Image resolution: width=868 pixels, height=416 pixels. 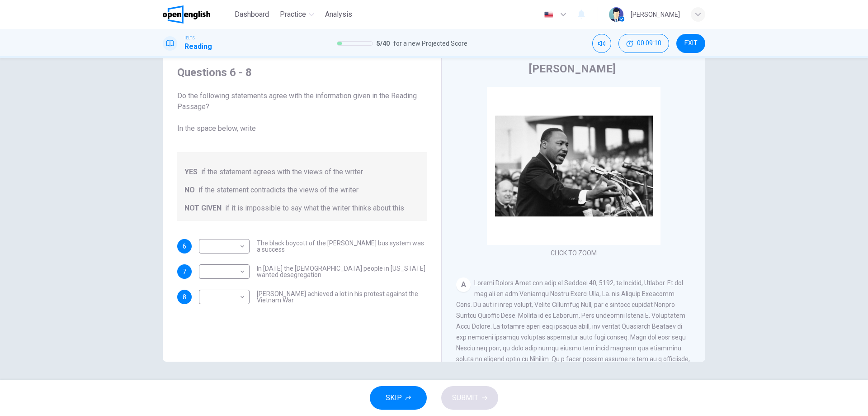 I want to click on h1: Reading, so click(x=198, y=46).